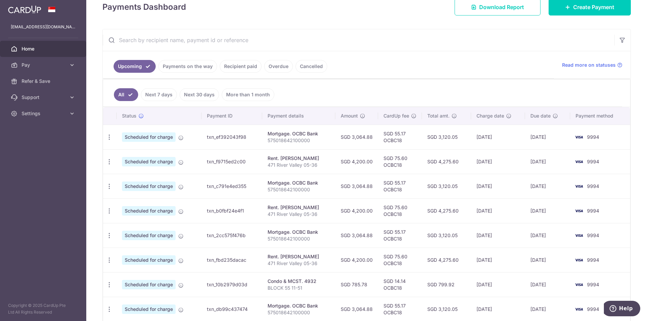 This screenshot has width=647, height=321. What do you see at coordinates (601, 116) in the screenshot?
I see `th: Payment method` at bounding box center [601, 116].